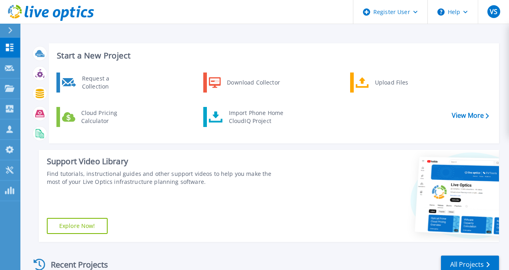  What do you see at coordinates (273, 56) in the screenshot?
I see `h3: Start a New Project` at bounding box center [273, 56].